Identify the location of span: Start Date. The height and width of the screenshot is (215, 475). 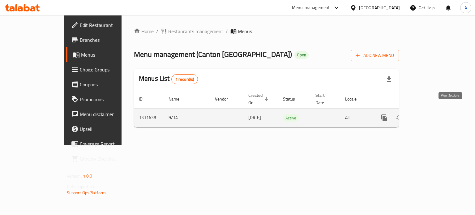
(324, 99).